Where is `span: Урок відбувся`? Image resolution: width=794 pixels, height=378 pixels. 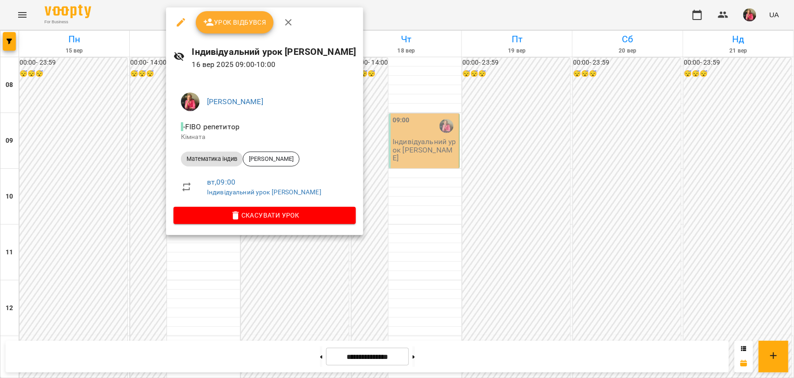 span: Урок відбувся is located at coordinates (235, 22).